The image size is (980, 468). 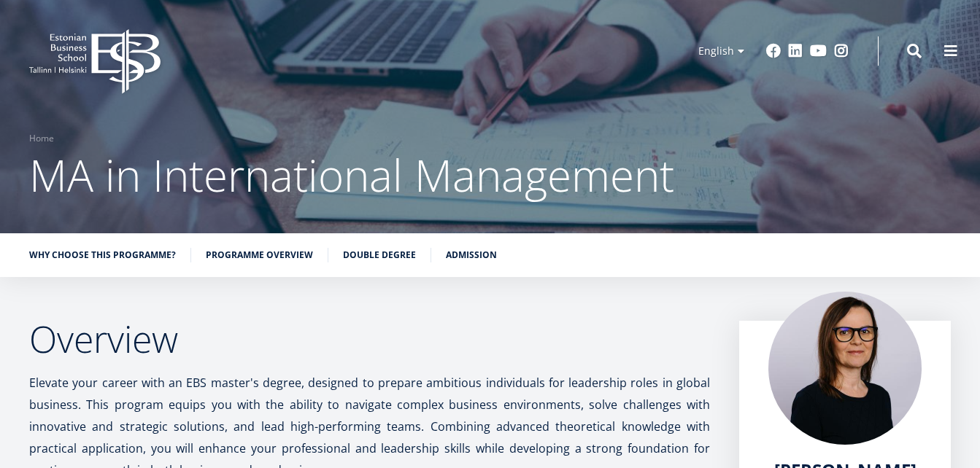 What do you see at coordinates (41, 138) in the screenshot?
I see `a: Home` at bounding box center [41, 138].